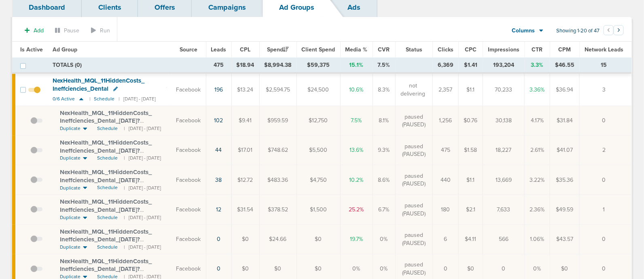  What do you see at coordinates (446, 120) in the screenshot?
I see `td: 1,256` at bounding box center [446, 120].